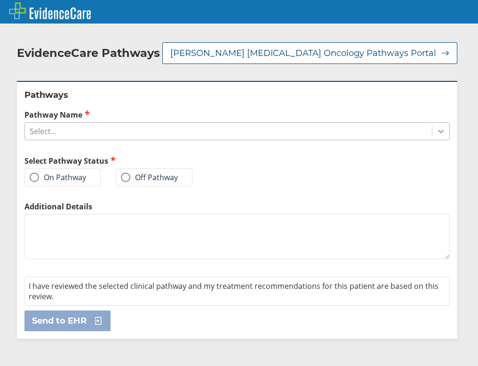 This screenshot has height=366, width=478. What do you see at coordinates (43, 131) in the screenshot?
I see `div: Select...` at bounding box center [43, 131].